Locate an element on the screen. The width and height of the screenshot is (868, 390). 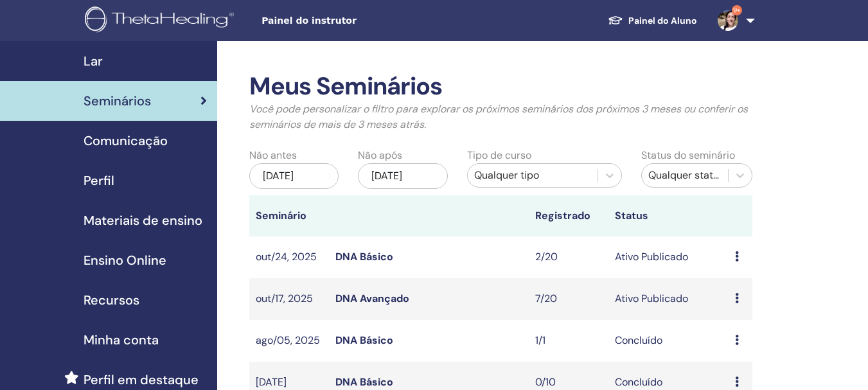
div: Qualquer status is located at coordinates (685, 176).